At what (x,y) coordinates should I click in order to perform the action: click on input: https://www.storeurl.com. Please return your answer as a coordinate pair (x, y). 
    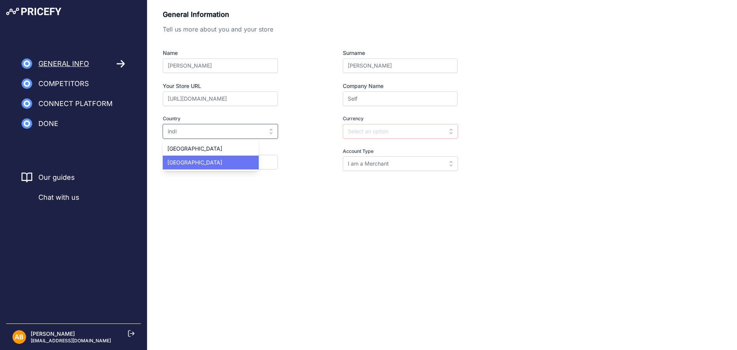
    Looking at the image, I should click on (220, 99).